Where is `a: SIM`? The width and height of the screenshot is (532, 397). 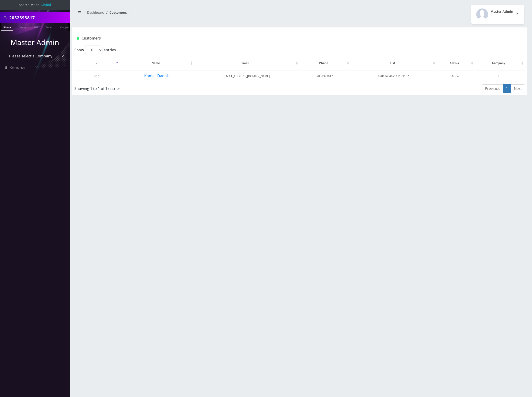 a: SIM is located at coordinates (36, 27).